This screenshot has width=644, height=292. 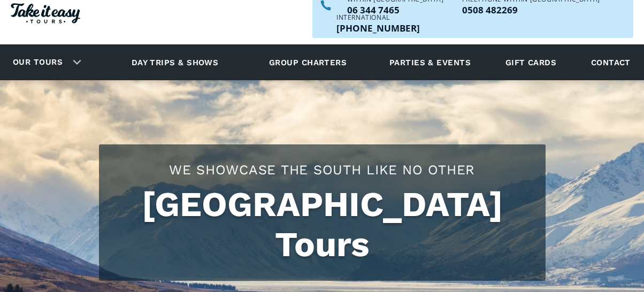 I want to click on a: Call us within NZ on 063447465, so click(x=395, y=10).